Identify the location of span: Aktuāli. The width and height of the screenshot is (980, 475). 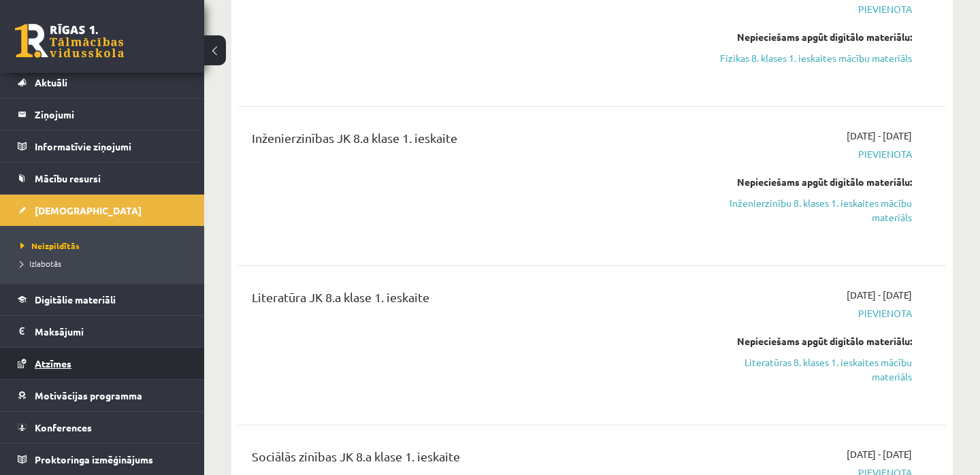
(51, 83).